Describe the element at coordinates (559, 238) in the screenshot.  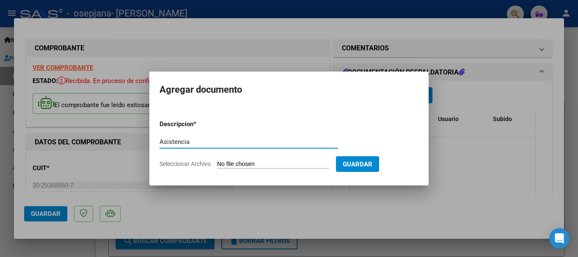
I see `div: Open Intercom Messenger` at that location.